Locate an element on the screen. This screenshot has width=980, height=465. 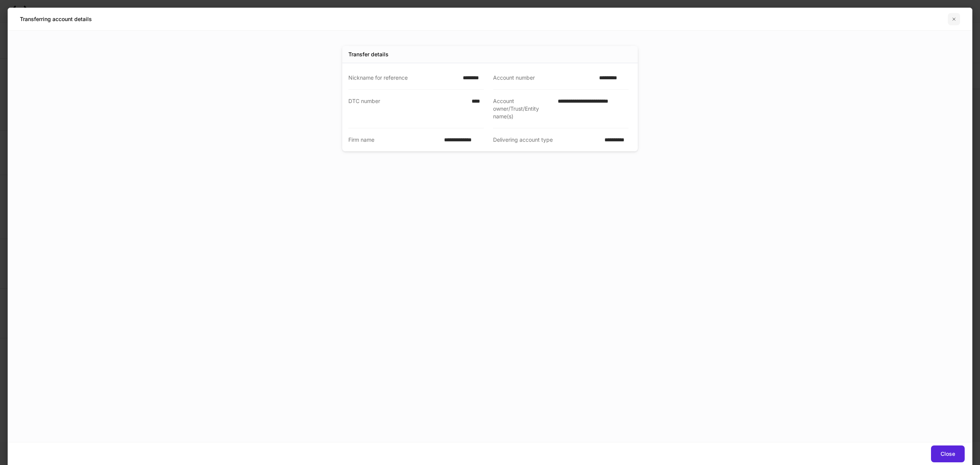
button: Close is located at coordinates (948, 454).